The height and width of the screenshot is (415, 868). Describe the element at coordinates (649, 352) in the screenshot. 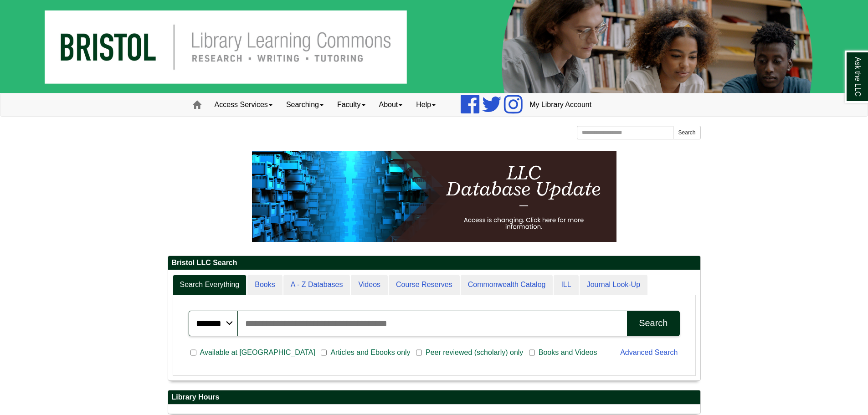

I see `a: Advanced Search` at that location.